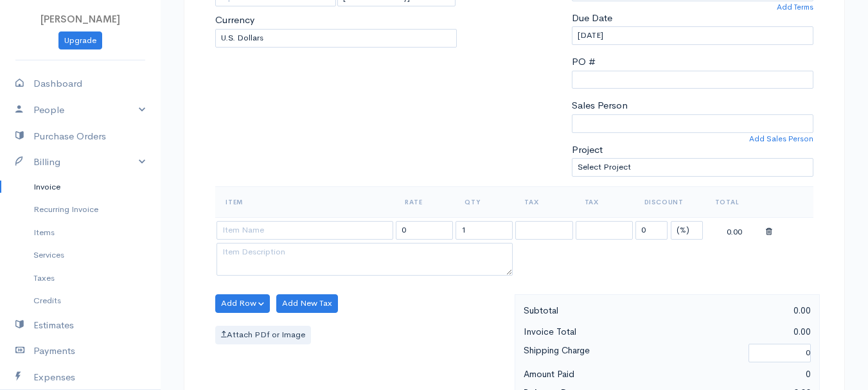 The width and height of the screenshot is (868, 390). What do you see at coordinates (242, 303) in the screenshot?
I see `button: Add Row` at bounding box center [242, 303].